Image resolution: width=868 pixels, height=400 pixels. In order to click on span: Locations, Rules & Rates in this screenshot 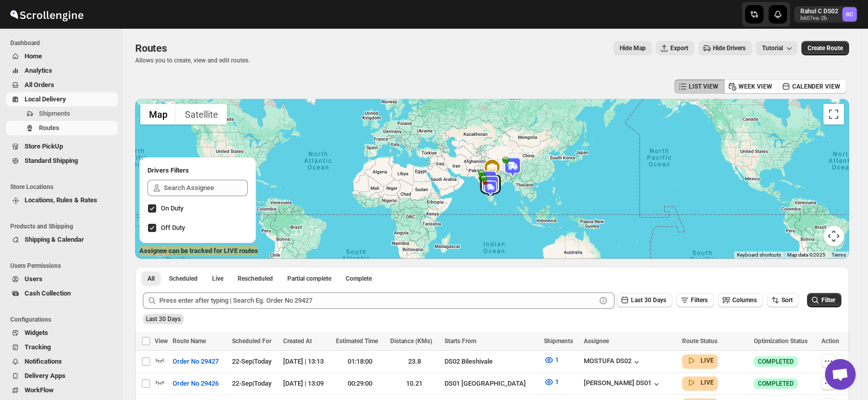, I will do `click(61, 200)`.